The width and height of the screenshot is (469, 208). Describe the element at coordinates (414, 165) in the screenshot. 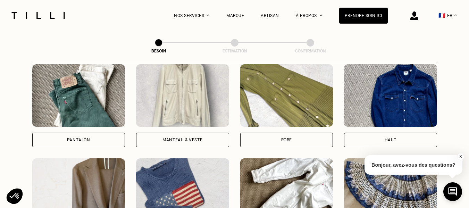

I see `p: Bonjour, avez-vous des questions?` at that location.